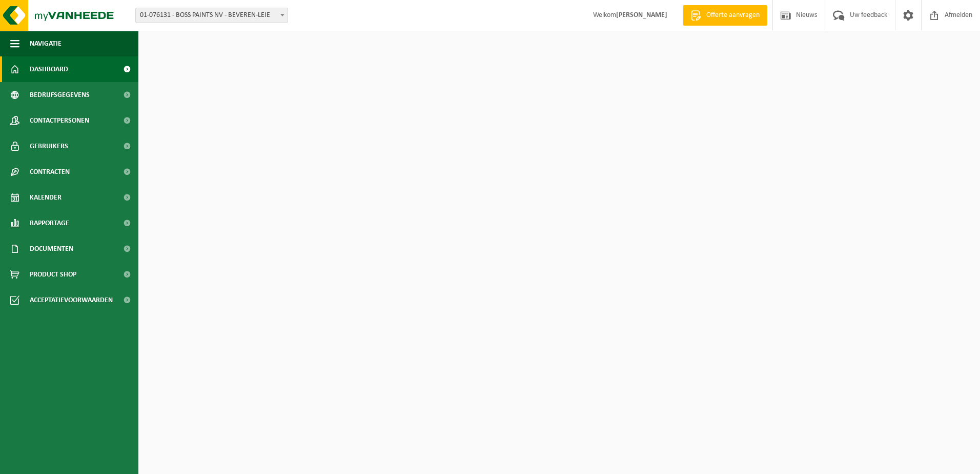 This screenshot has width=980, height=474. Describe the element at coordinates (49, 223) in the screenshot. I see `span: Rapportage` at that location.